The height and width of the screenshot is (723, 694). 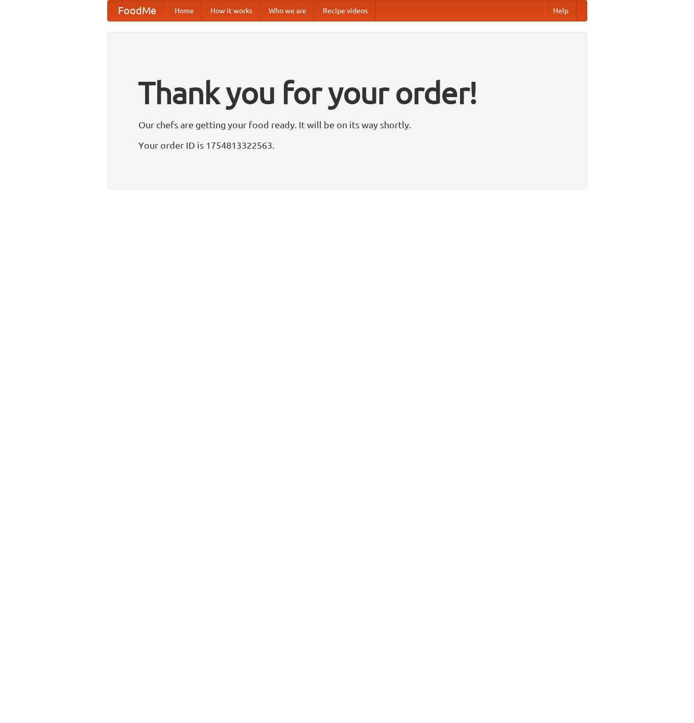 I want to click on p: Our chefs are getting your food ready. It will be on its way shortly., so click(x=347, y=125).